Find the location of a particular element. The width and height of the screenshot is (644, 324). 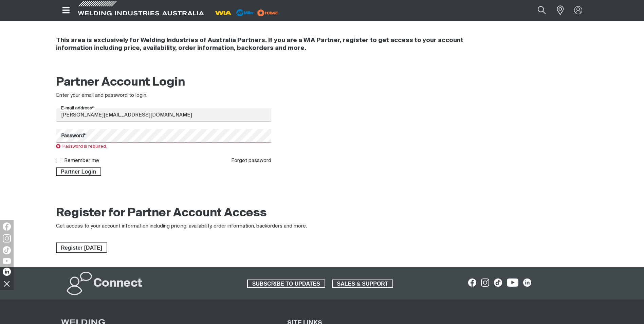

h2: Partner Account Login is located at coordinates (163, 83).